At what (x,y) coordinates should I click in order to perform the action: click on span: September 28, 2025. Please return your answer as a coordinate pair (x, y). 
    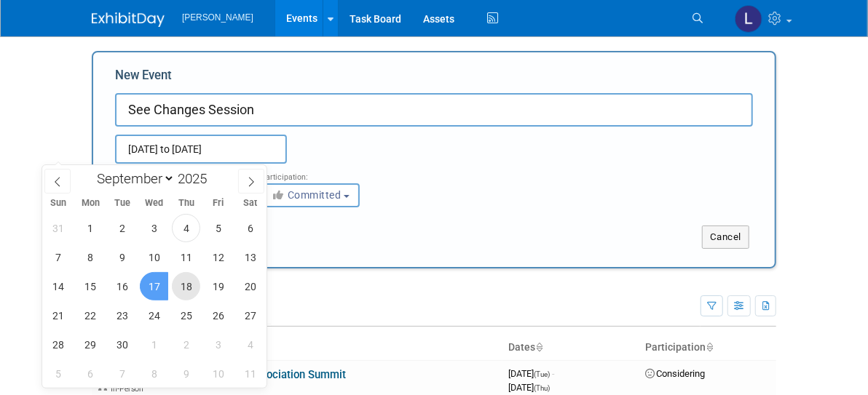
    Looking at the image, I should click on (59, 344).